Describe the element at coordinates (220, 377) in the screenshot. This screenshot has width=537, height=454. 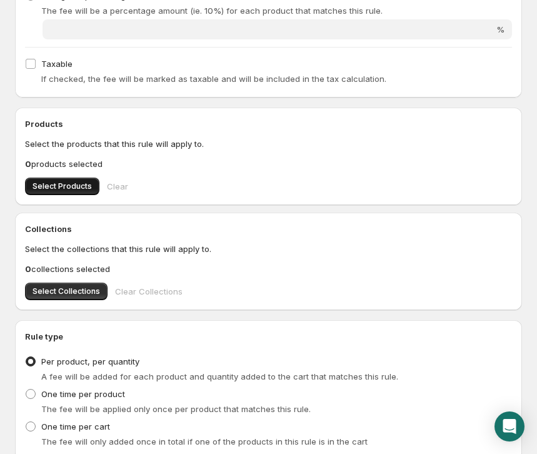
I see `span: A fee will be added for each product and quantity added to the cart that matches this rule.` at that location.